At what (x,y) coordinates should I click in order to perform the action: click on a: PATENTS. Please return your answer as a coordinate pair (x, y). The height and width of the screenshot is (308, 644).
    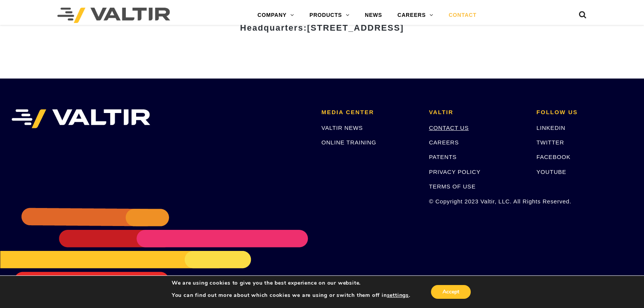
    Looking at the image, I should click on (443, 157).